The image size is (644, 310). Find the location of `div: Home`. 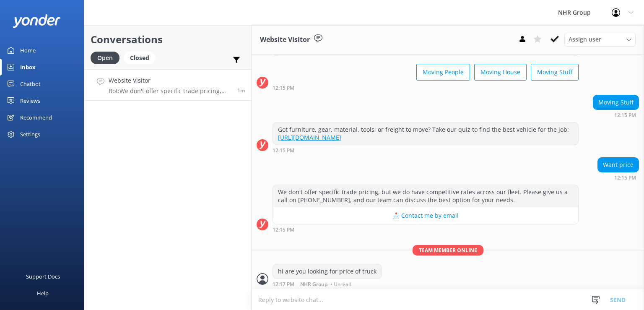

div: Home is located at coordinates (28, 50).